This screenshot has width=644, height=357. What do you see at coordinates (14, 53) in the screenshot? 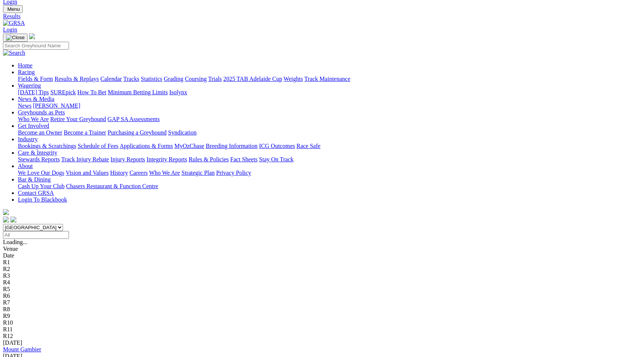
I see `img: Search` at bounding box center [14, 53].